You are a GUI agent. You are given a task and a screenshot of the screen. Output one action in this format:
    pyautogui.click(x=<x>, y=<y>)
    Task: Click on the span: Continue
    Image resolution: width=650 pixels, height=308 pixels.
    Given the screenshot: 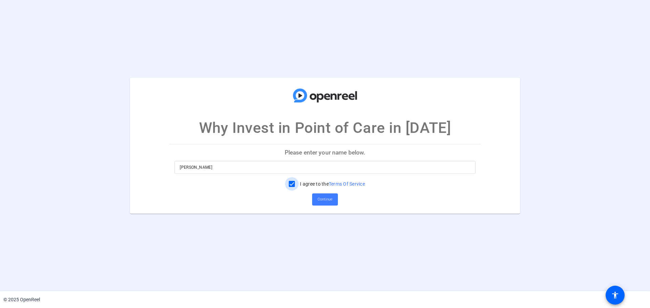 What is the action you would take?
    pyautogui.click(x=325, y=200)
    